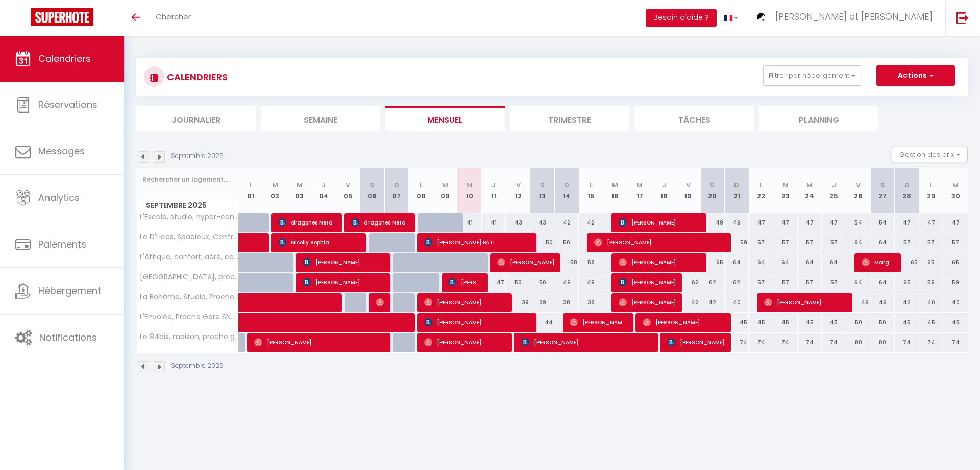 Image resolution: width=980 pixels, height=470 pixels. What do you see at coordinates (470, 222) in the screenshot?
I see `div: 41` at bounding box center [470, 222].